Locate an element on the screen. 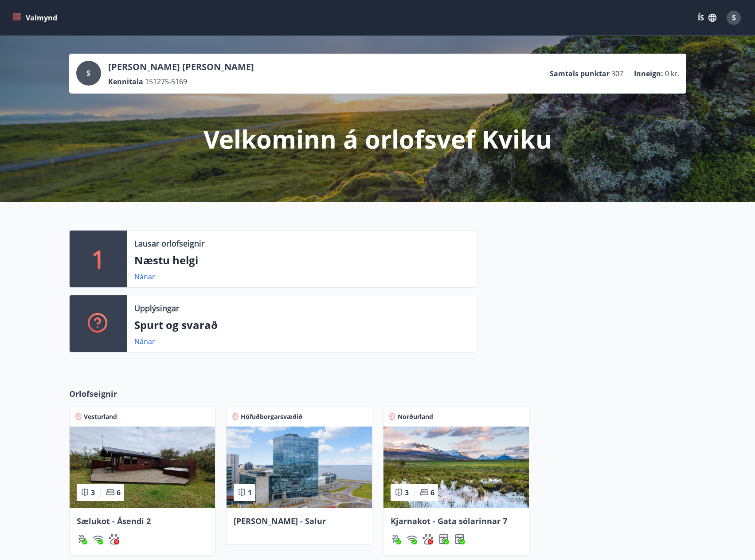  p: 1 is located at coordinates (99, 259).